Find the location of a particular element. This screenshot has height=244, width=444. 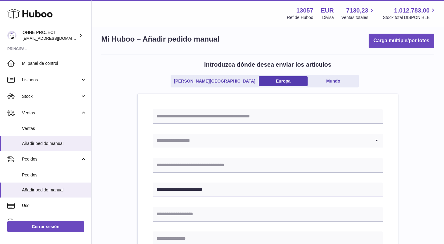

a: Mundo is located at coordinates (333, 81).